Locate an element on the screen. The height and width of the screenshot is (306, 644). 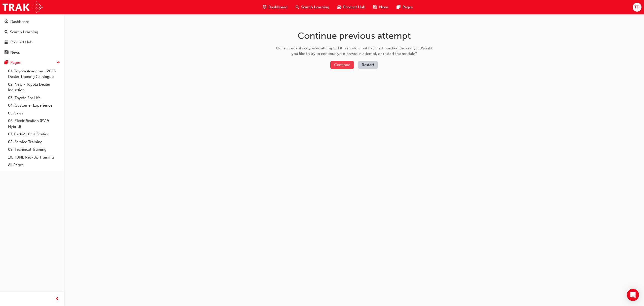
h1: Continue previous attempt is located at coordinates (355, 36).